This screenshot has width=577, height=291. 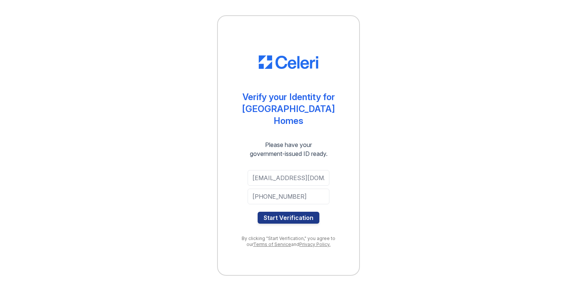 What do you see at coordinates (288, 178) in the screenshot?
I see `input: Email` at bounding box center [288, 178].